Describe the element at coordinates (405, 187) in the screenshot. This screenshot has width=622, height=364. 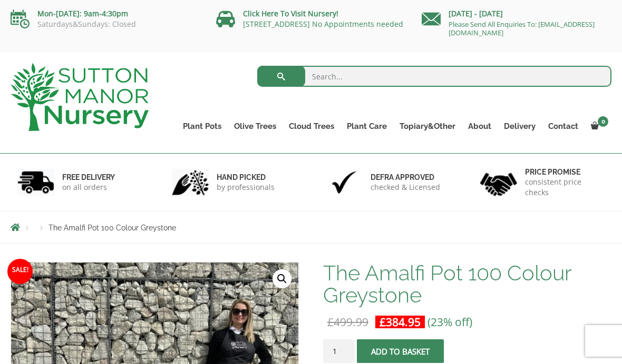
I see `p: checked & Licensed` at that location.